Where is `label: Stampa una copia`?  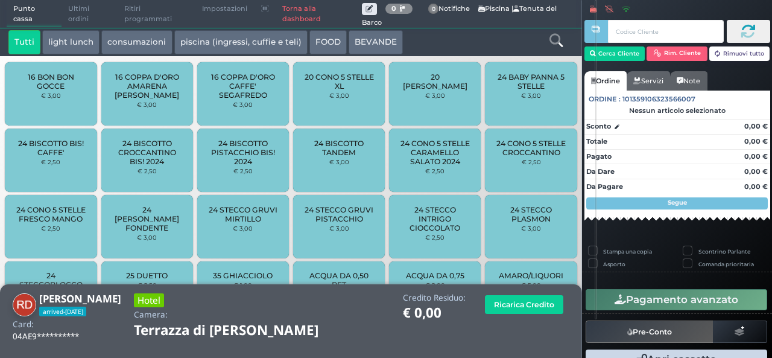
label: Stampa una copia is located at coordinates (628, 251).